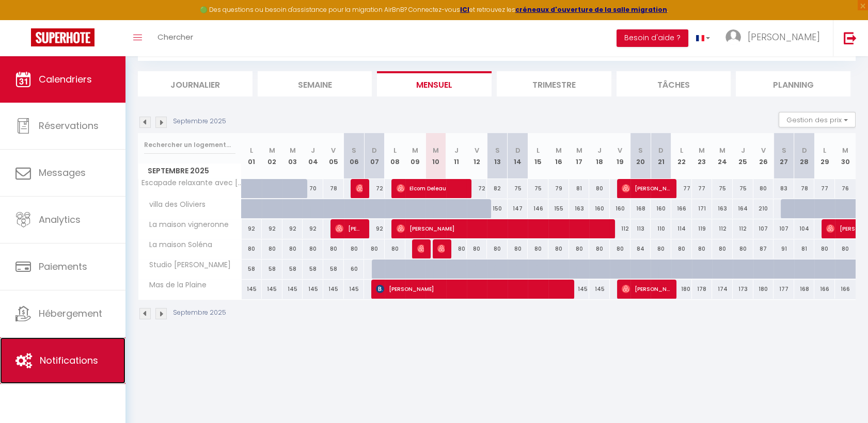 The width and height of the screenshot is (868, 423). Describe the element at coordinates (497, 208) in the screenshot. I see `div: 150` at that location.